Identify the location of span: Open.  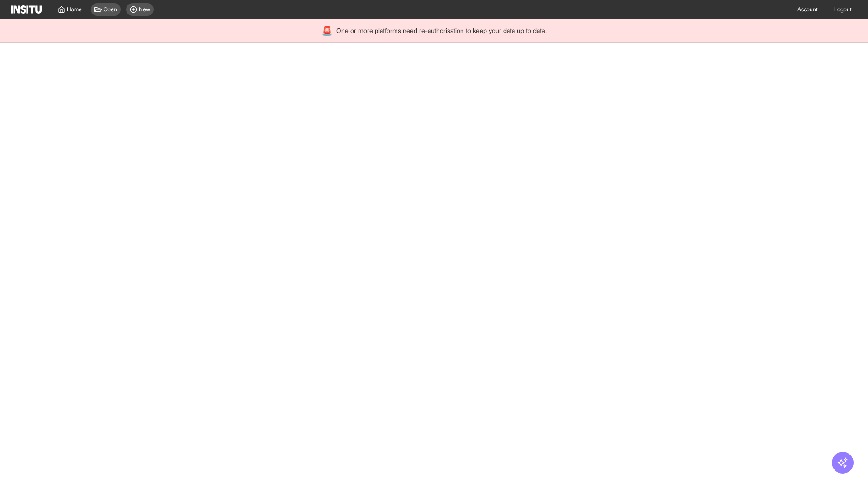
(110, 9).